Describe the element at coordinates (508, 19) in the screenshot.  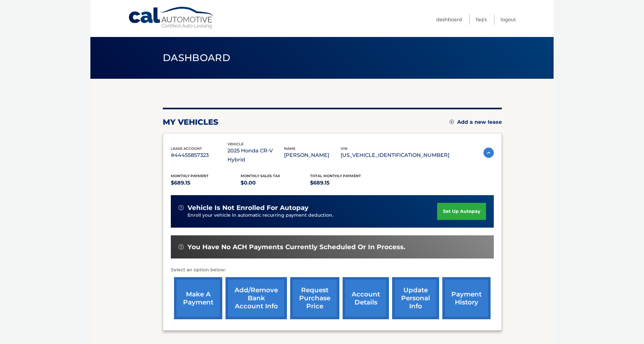
I see `a: Logout` at that location.